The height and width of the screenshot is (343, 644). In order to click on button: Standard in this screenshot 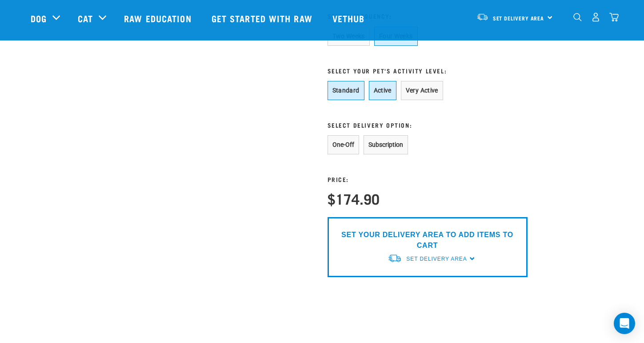, I will do `click(346, 90)`.